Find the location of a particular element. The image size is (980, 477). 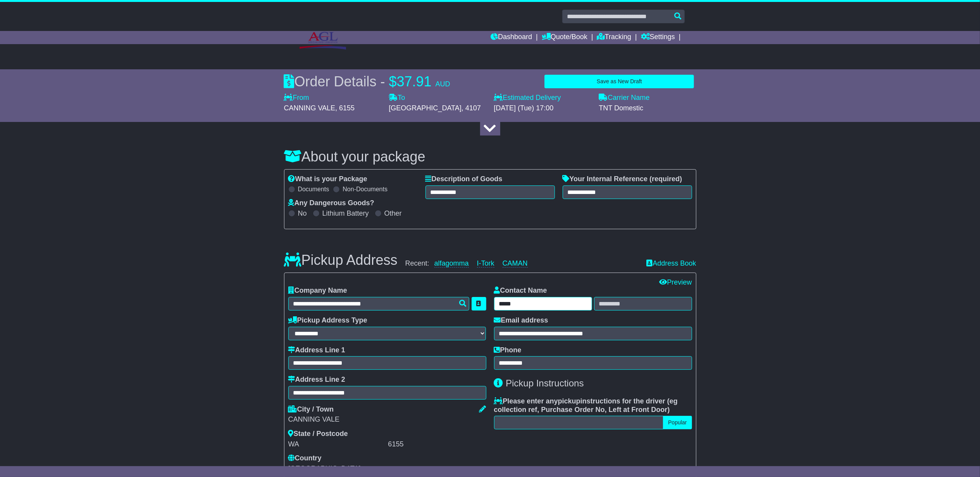

div: Order Details - is located at coordinates (367, 81).